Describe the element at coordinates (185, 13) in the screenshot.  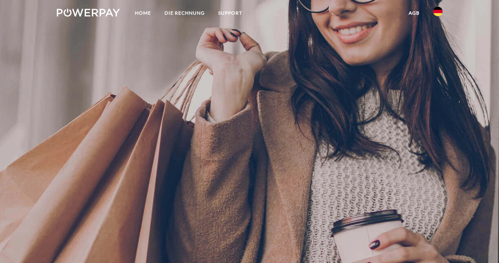
I see `a: DIE RECHNUNG` at that location.